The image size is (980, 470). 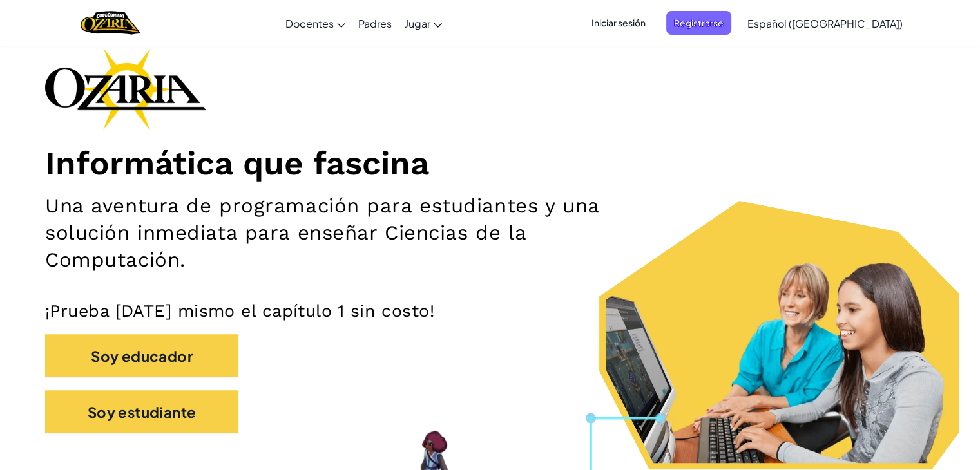 What do you see at coordinates (237, 162) in the screenshot?
I see `font: Informática que fascina` at bounding box center [237, 162].